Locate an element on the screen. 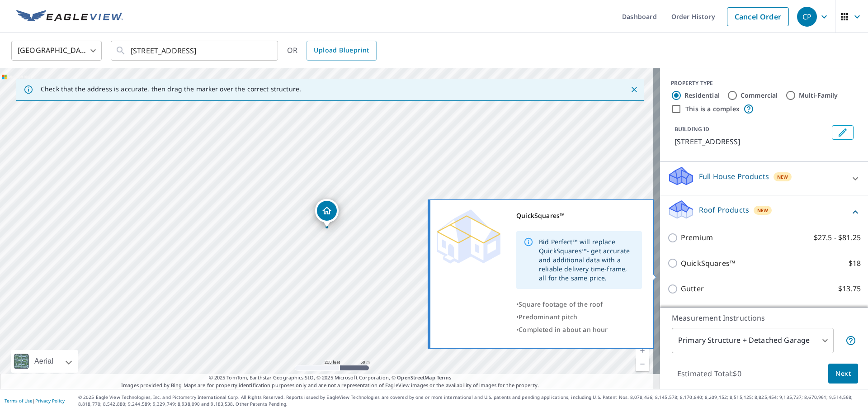 The image size is (868, 412). img: EV Logo is located at coordinates (70, 17).